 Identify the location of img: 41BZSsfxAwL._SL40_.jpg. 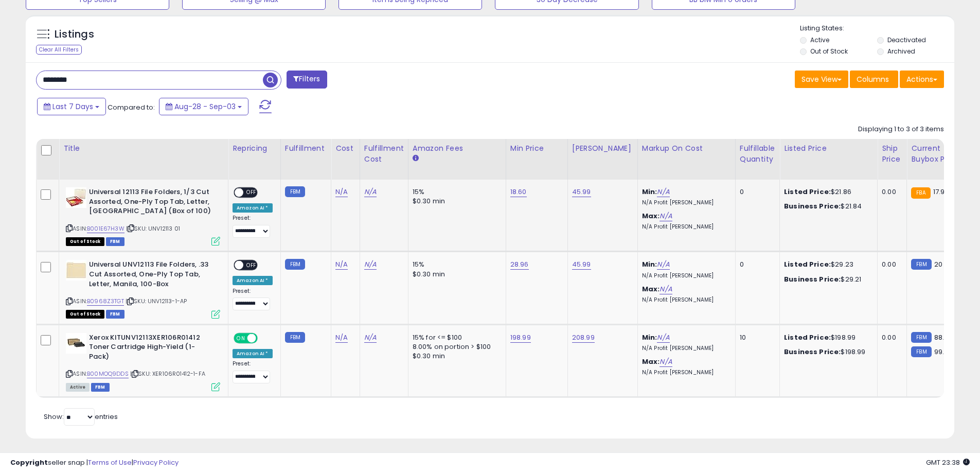
(76, 197).